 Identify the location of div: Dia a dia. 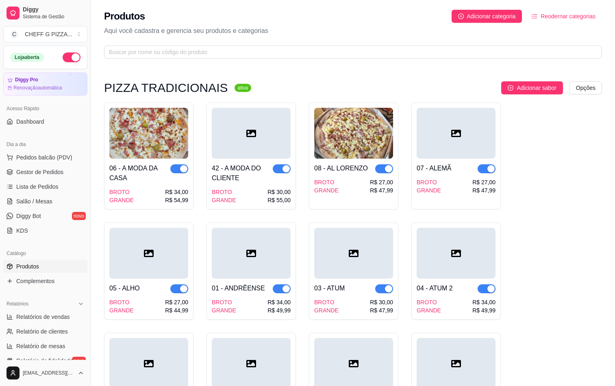
(45, 144).